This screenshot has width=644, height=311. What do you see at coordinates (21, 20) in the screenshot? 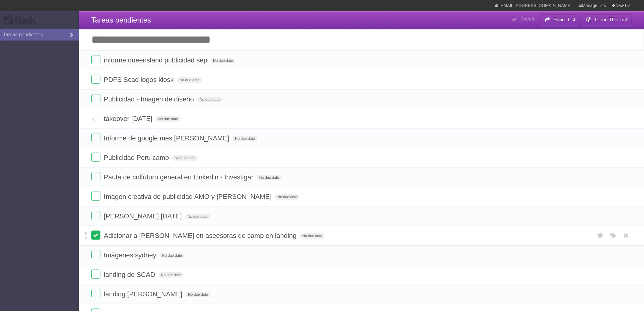
I see `div: Flask` at bounding box center [21, 20].